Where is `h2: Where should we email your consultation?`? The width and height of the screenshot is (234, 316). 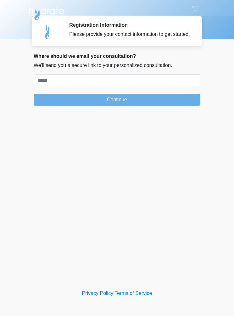
h2: Where should we email your consultation? is located at coordinates (117, 56).